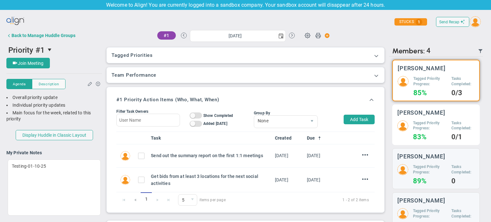  Describe the element at coordinates (429, 51) in the screenshot. I see `span: 4` at that location.